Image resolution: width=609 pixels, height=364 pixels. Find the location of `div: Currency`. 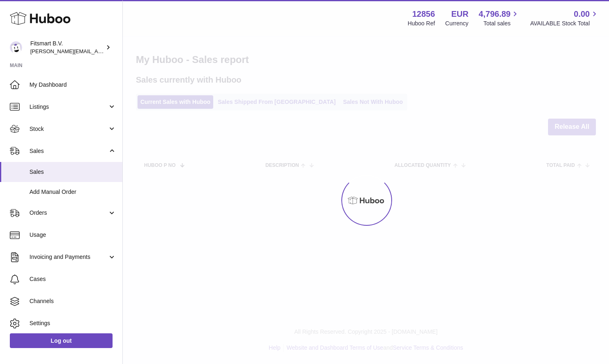

div: Currency is located at coordinates (457, 23).